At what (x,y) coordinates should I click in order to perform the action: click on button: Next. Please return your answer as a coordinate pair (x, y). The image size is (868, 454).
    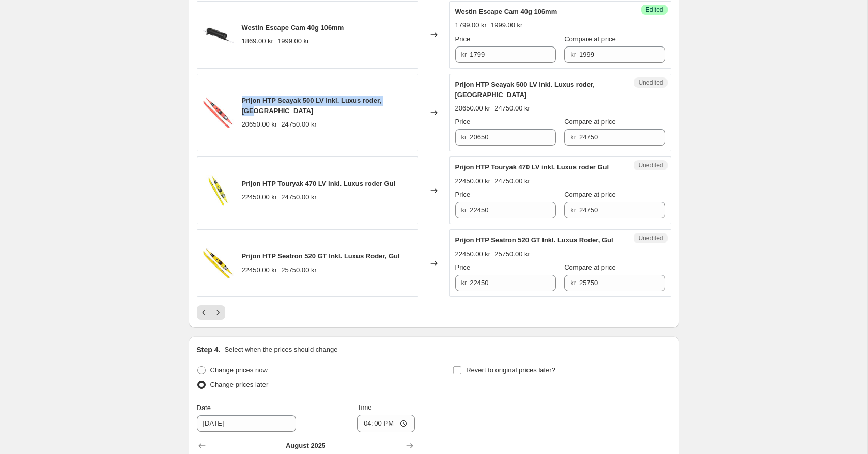
    Looking at the image, I should click on (218, 312).